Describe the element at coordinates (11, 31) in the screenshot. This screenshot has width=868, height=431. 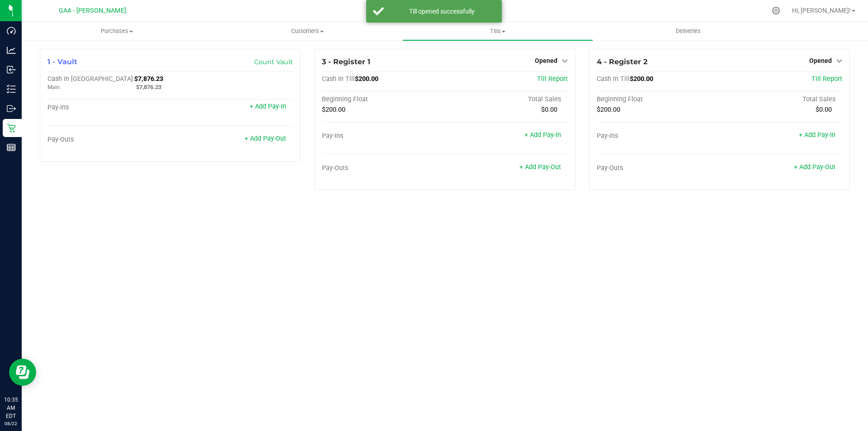
I see `inline-svg: Dashboard` at that location.